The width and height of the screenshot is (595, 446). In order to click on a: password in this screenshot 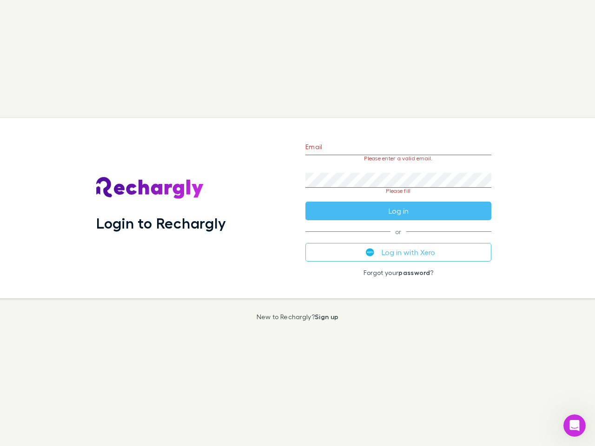, I will do `click(414, 273)`.